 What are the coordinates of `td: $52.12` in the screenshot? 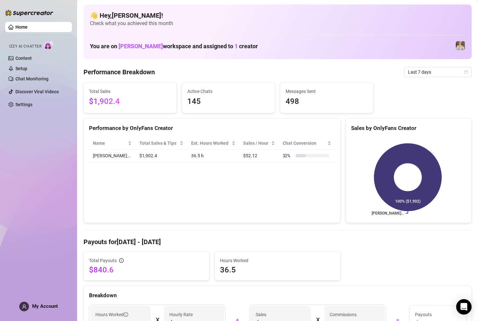 It's located at (259, 156).